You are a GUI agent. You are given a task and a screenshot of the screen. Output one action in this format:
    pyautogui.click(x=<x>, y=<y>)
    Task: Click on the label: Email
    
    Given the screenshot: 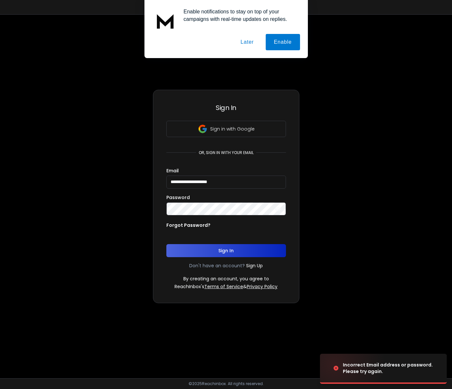 What is the action you would take?
    pyautogui.click(x=172, y=171)
    